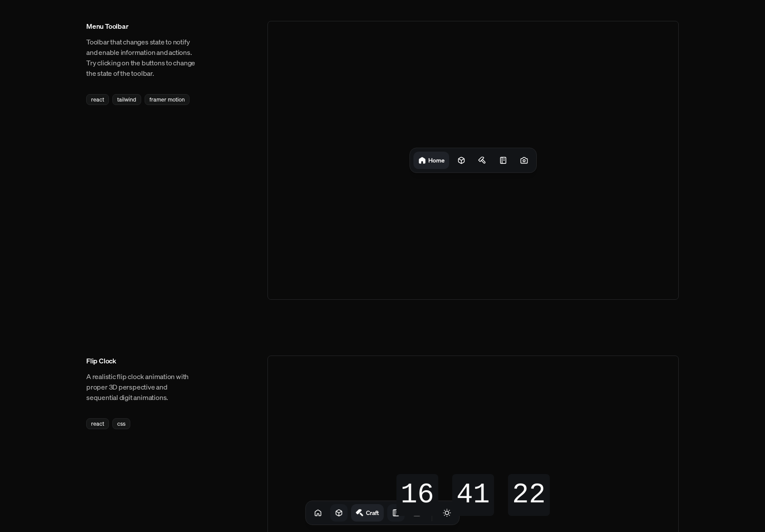 This screenshot has width=765, height=532. What do you see at coordinates (142, 58) in the screenshot?
I see `p: Toolbar that changes state to notify and enable information and actions. Try clicking on the butt...` at bounding box center [142, 58].